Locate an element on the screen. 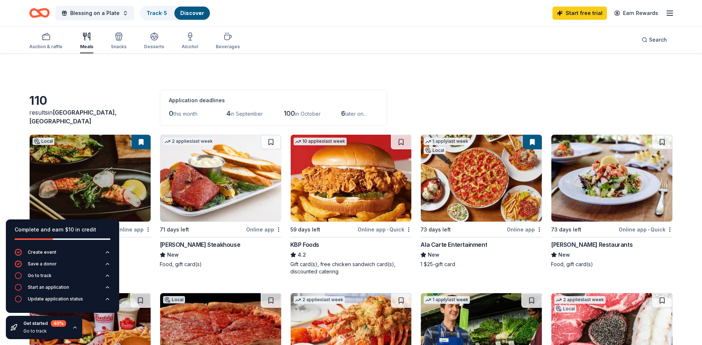  button: Blessing on a Plate is located at coordinates (95, 13).